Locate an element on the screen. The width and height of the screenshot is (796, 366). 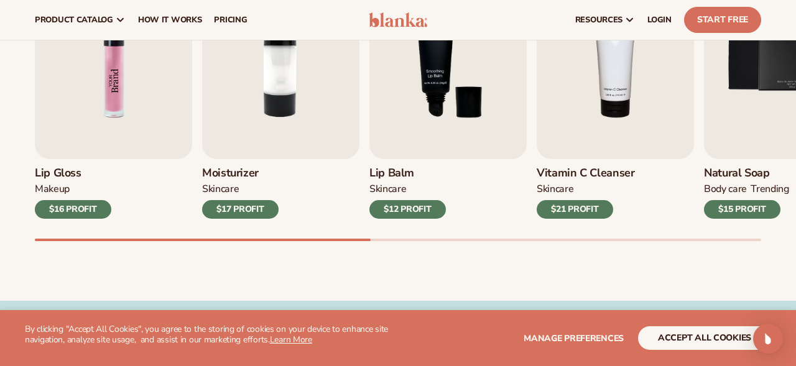
div: $17 PROFIT is located at coordinates (240, 210).